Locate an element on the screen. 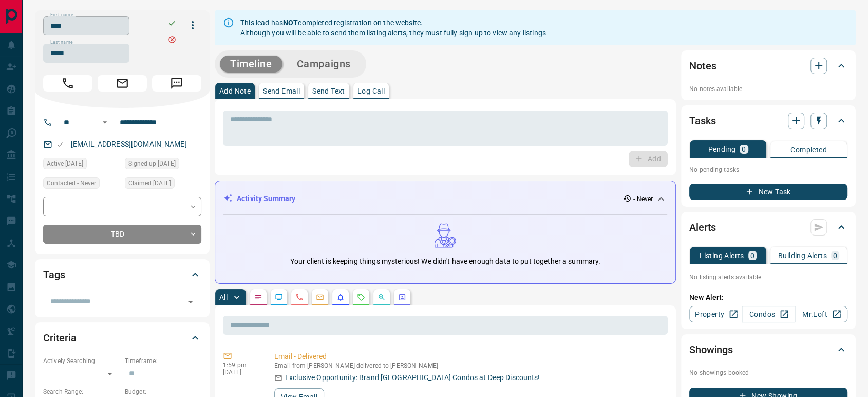  svg: Listing Alerts is located at coordinates (341, 297).